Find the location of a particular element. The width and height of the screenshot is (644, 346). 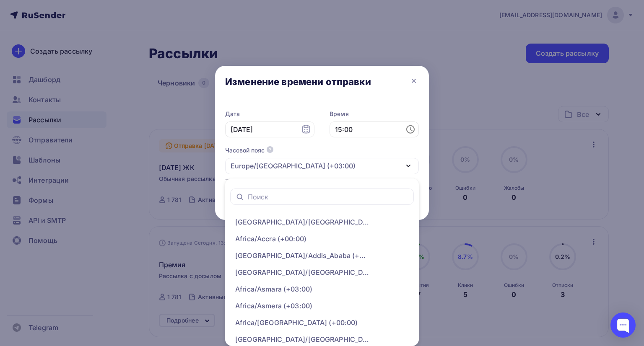

div: Изменение времени отправки is located at coordinates (298, 81).